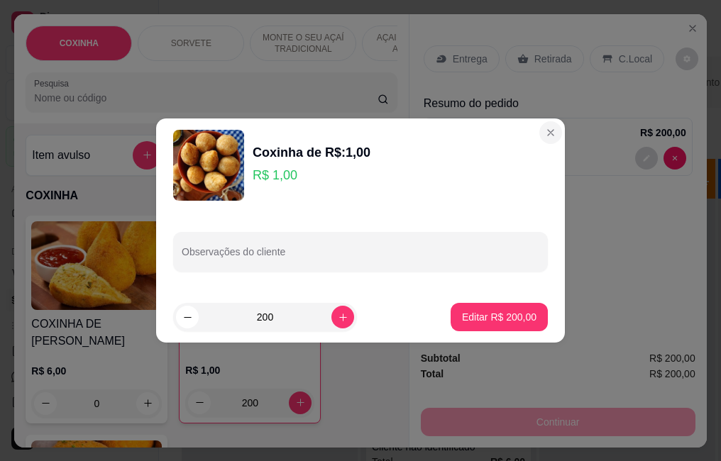  What do you see at coordinates (187, 317) in the screenshot?
I see `button: decrease-product-quantity` at bounding box center [187, 317].